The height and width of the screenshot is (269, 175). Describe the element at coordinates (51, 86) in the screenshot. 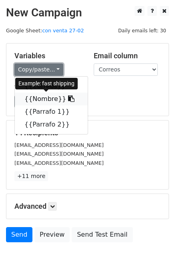

I see `a: {{Correos}}` at that location.